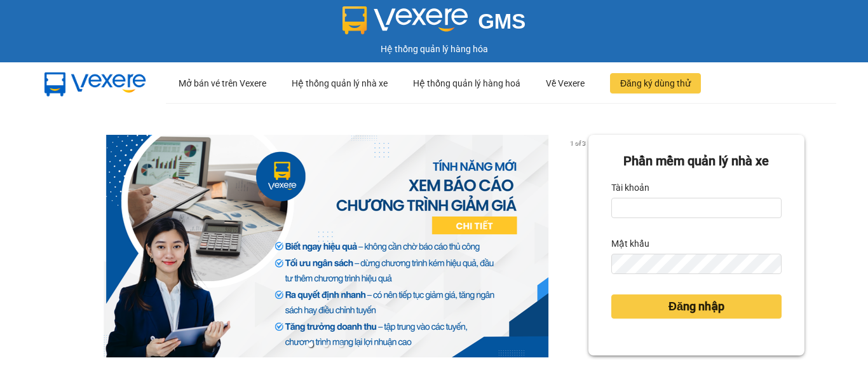  What do you see at coordinates (697, 208) in the screenshot?
I see `input: Tài khoản` at bounding box center [697, 208].